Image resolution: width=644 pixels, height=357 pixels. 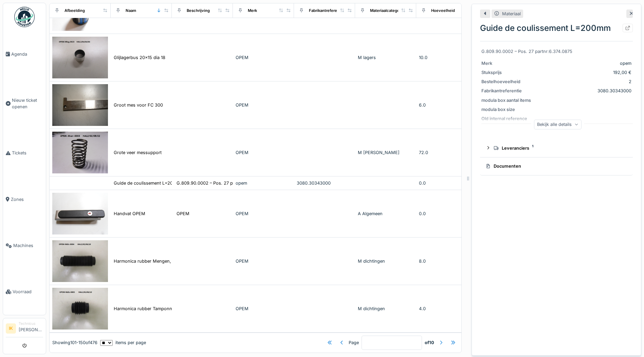 What do you see at coordinates (555, 166) in the screenshot?
I see `div: Documenten` at bounding box center [555, 166].